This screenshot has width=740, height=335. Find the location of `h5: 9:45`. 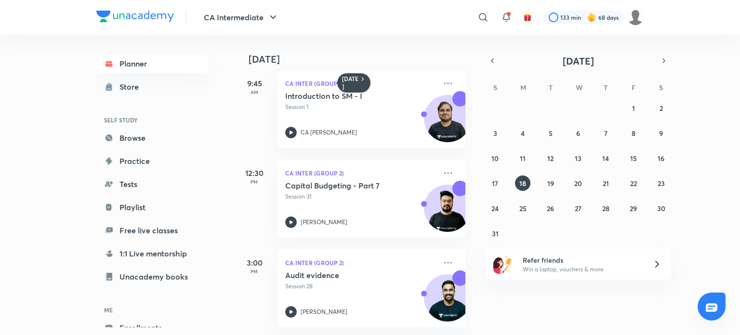

h5: 9:45 is located at coordinates (254, 83).